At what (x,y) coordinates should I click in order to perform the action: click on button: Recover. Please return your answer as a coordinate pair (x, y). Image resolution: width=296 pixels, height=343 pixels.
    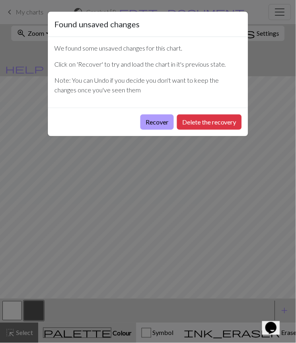
    Looking at the image, I should click on (157, 122).